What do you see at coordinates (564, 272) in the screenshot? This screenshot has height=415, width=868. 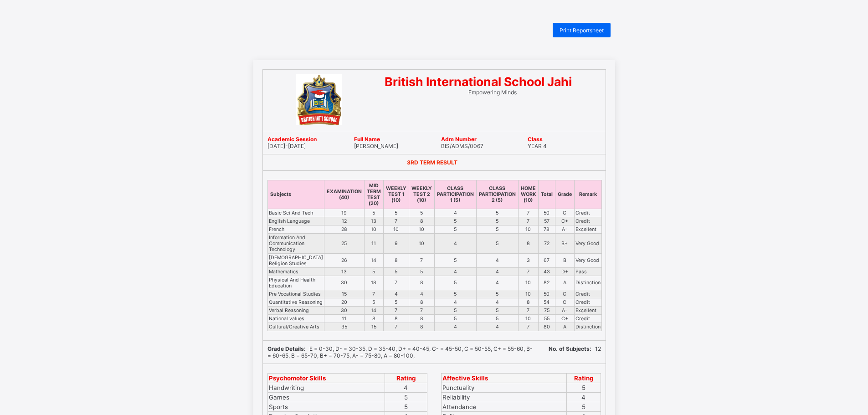 I see `td: D+` at bounding box center [564, 272].